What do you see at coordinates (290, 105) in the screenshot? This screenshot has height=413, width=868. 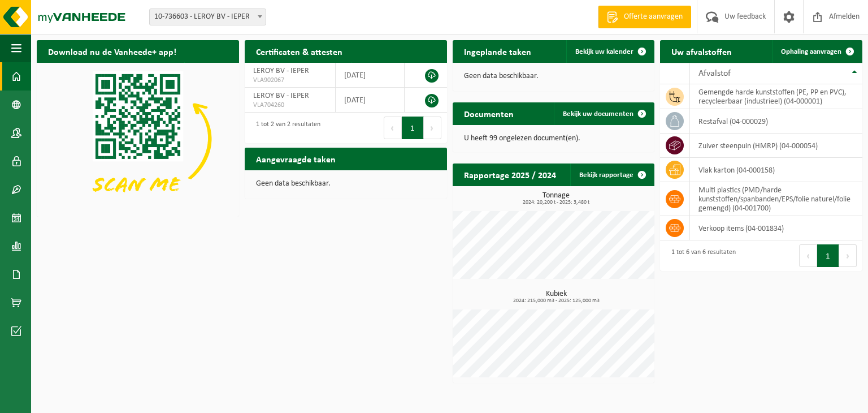 I see `span: VLA704260` at bounding box center [290, 105].